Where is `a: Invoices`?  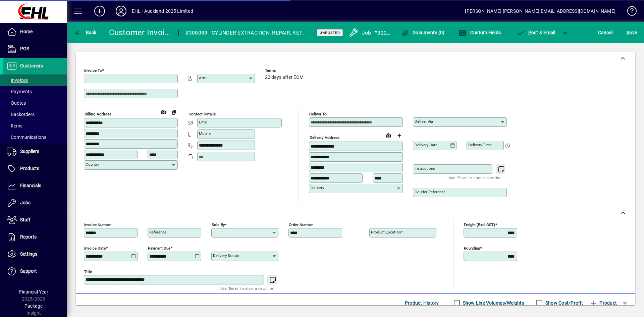
a: Invoices is located at coordinates (35, 80).